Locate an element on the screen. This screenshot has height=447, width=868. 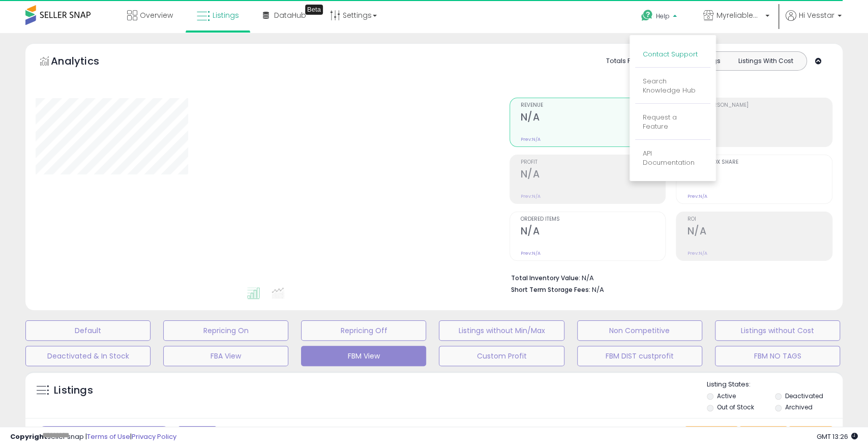
span: Avg. Buybox Share is located at coordinates (760, 162).